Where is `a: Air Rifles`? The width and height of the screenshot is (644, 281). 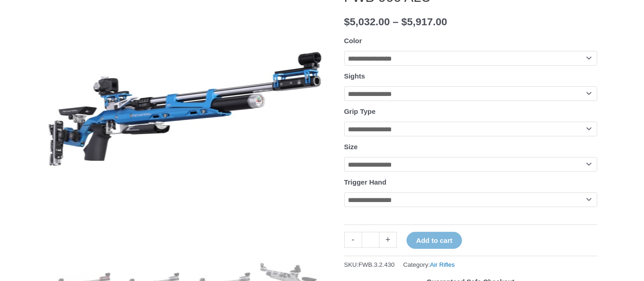
a: Air Rifles is located at coordinates (442, 264).